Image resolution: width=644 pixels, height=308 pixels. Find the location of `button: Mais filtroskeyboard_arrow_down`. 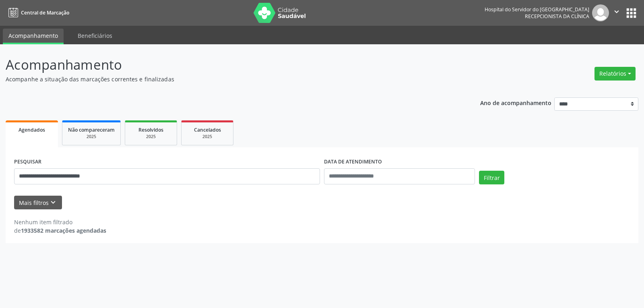

button: Mais filtroskeyboard_arrow_down is located at coordinates (38, 203).